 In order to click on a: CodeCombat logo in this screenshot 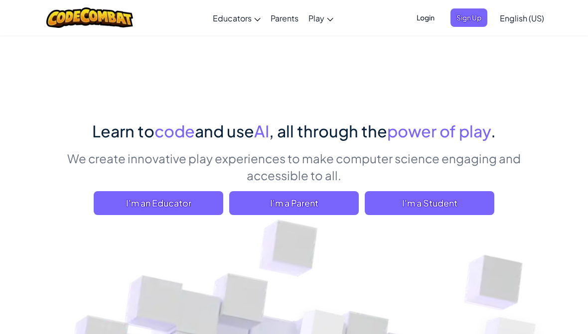, I will do `click(90, 17)`.